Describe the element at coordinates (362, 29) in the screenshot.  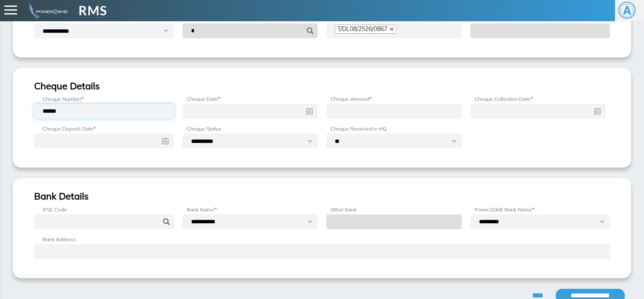
I see `span: T/DL08/2526/0867` at that location.